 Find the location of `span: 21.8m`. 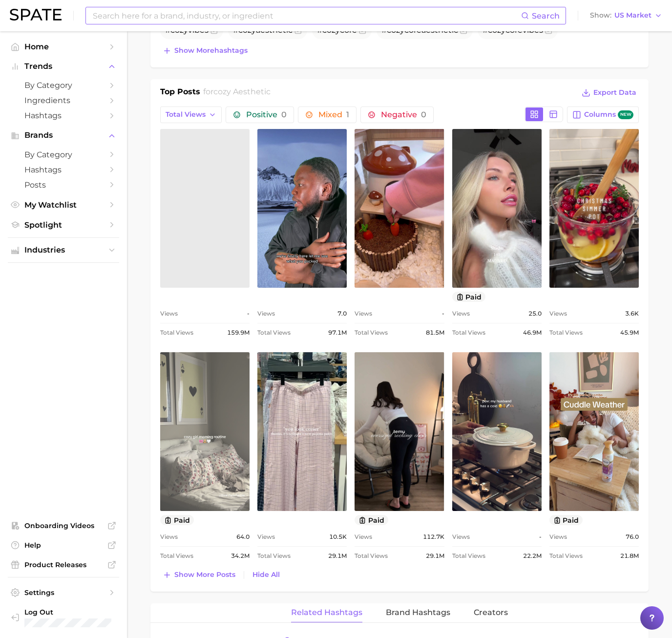

span: 21.8m is located at coordinates (629, 556).